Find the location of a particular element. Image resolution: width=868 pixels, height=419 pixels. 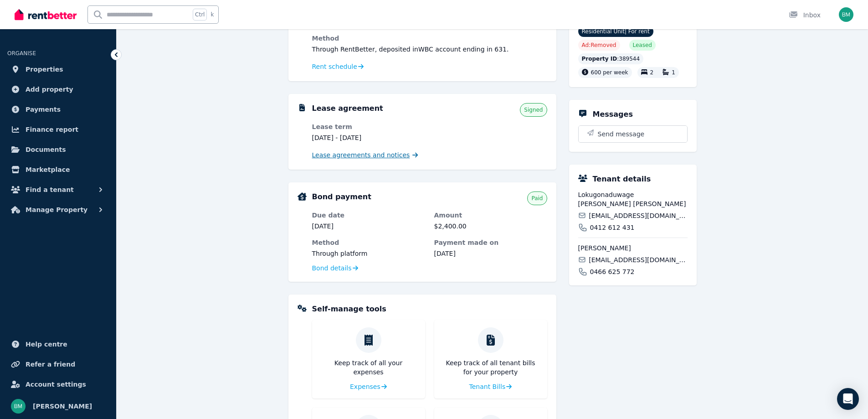

span: Ctrl is located at coordinates (200, 15).